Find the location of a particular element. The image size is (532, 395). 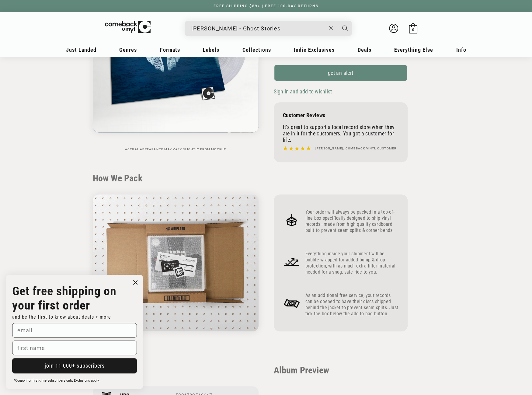

input: first name is located at coordinates (75, 348).